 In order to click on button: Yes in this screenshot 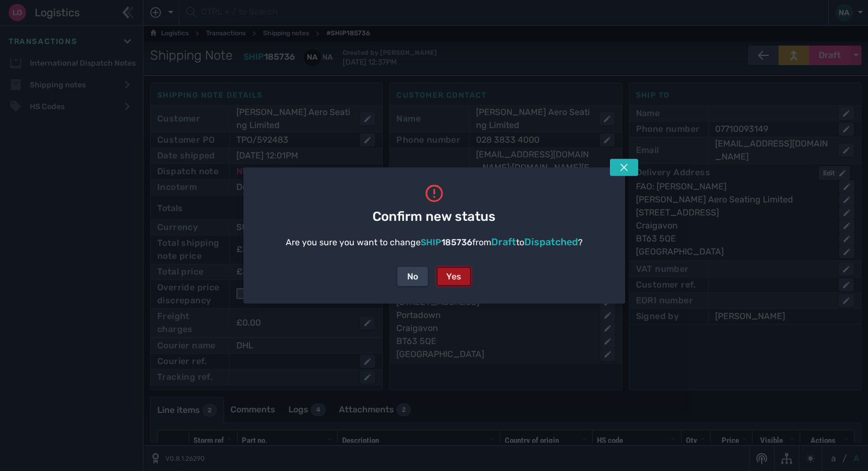, I will do `click(454, 277)`.